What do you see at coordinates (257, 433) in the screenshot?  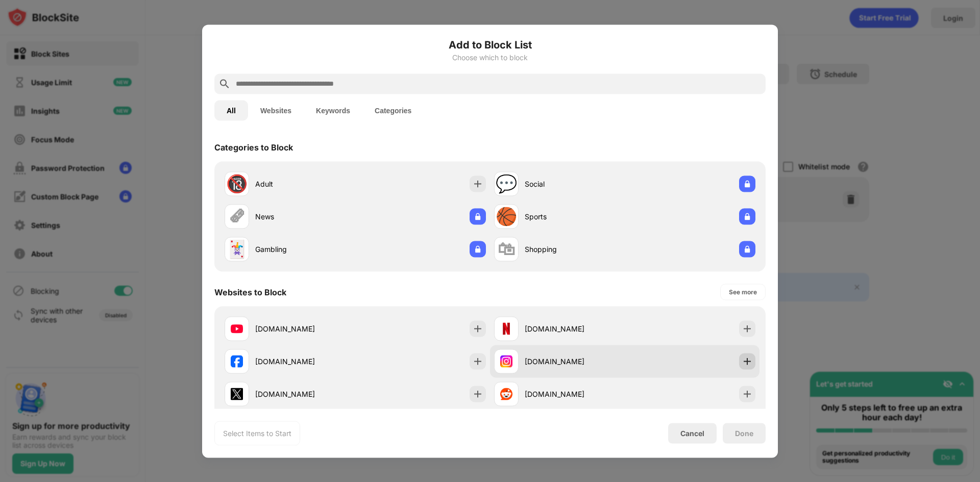 I see `div: Select Items to Start` at bounding box center [257, 433].